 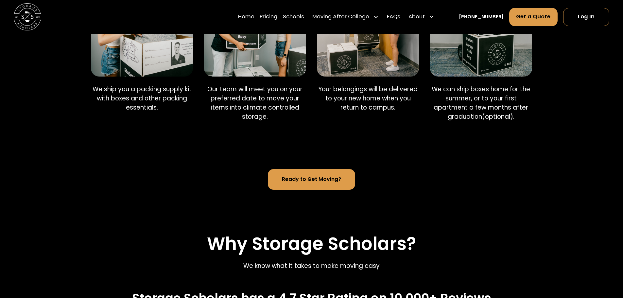 I want to click on a: Log In, so click(x=586, y=17).